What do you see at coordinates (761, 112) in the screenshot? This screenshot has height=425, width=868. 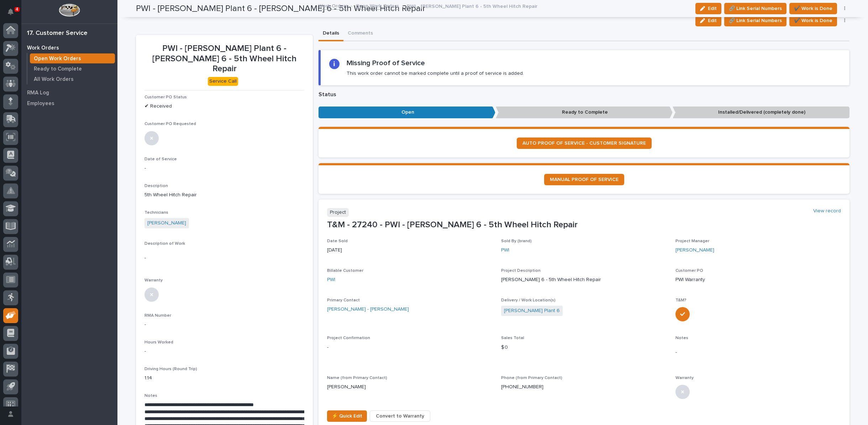 I see `p: Installed/Delivered (completely done)` at bounding box center [761, 112].